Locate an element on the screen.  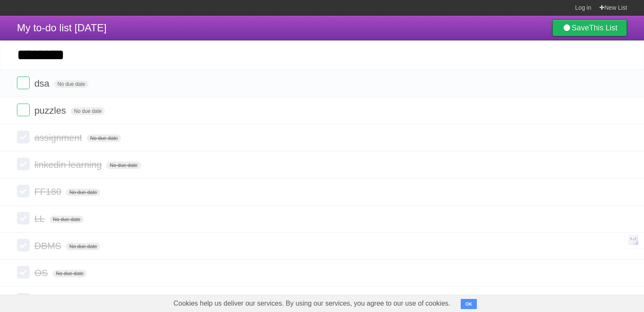
button: OK is located at coordinates (469, 304).